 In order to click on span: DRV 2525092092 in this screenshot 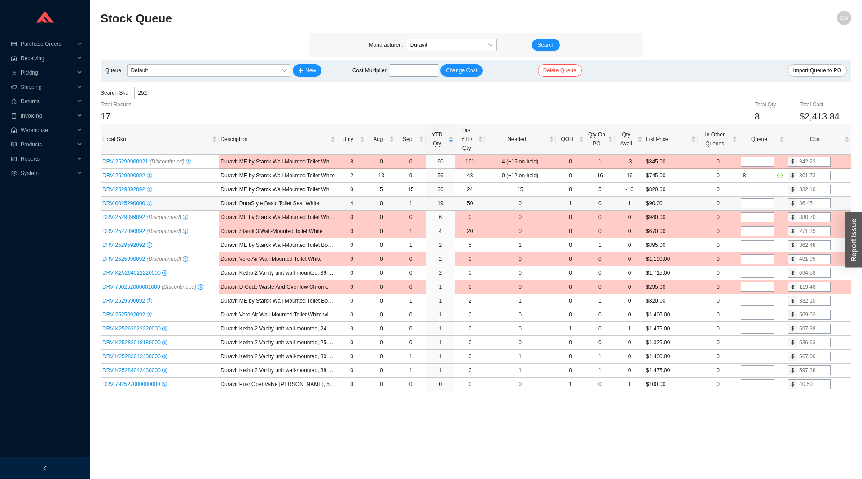, I will do `click(124, 315)`.